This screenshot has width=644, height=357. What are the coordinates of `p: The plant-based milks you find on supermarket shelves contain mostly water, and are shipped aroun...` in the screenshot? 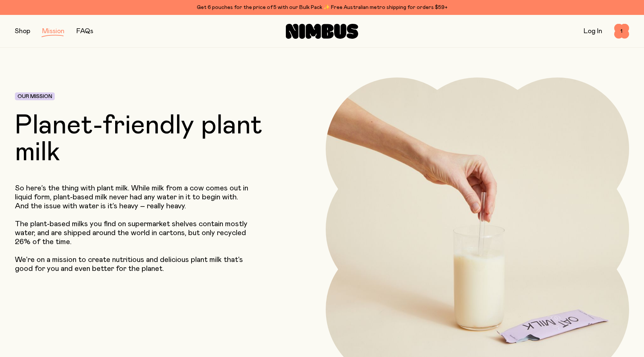 It's located at (131, 233).